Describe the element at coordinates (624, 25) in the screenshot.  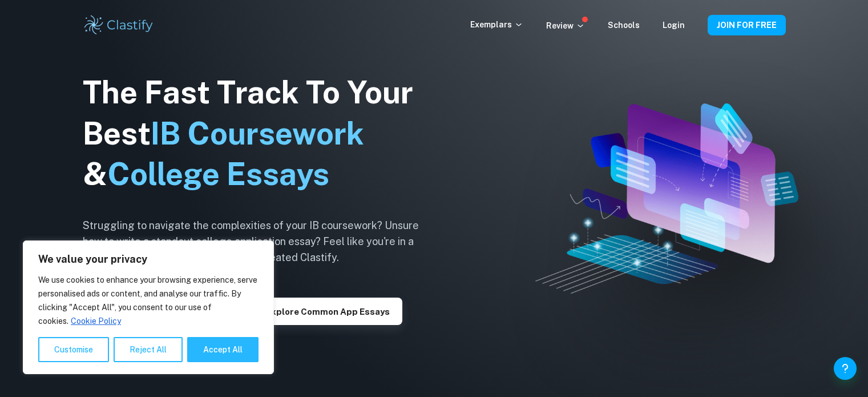
I see `a: Schools` at that location.